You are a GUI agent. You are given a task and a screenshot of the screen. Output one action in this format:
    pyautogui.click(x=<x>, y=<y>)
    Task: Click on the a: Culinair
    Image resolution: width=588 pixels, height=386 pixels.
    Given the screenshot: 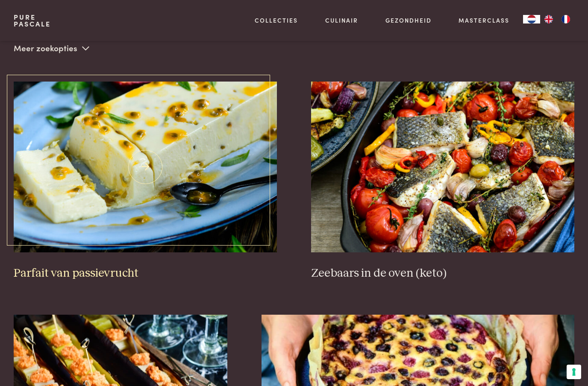 What is the action you would take?
    pyautogui.click(x=341, y=20)
    